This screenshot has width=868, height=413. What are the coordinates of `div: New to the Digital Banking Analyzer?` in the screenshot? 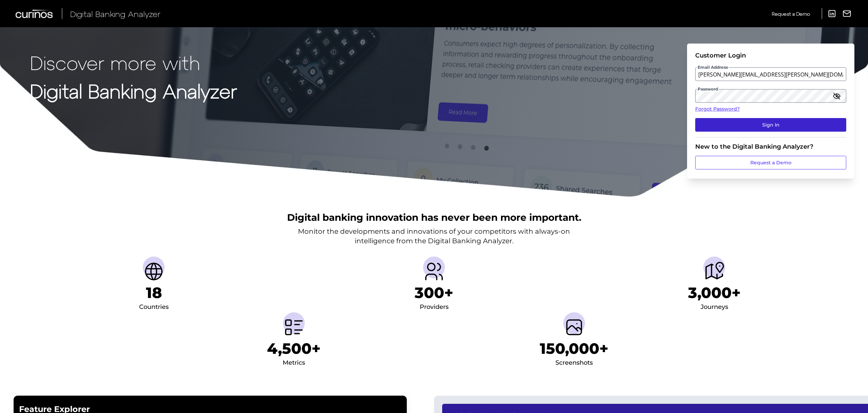 It's located at (771, 147).